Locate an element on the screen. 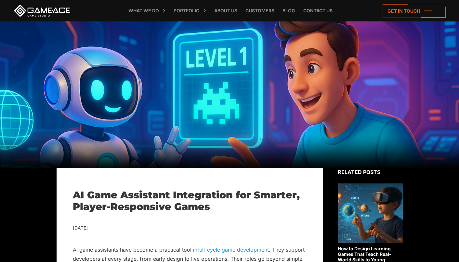  a: Get in touch is located at coordinates (414, 11).